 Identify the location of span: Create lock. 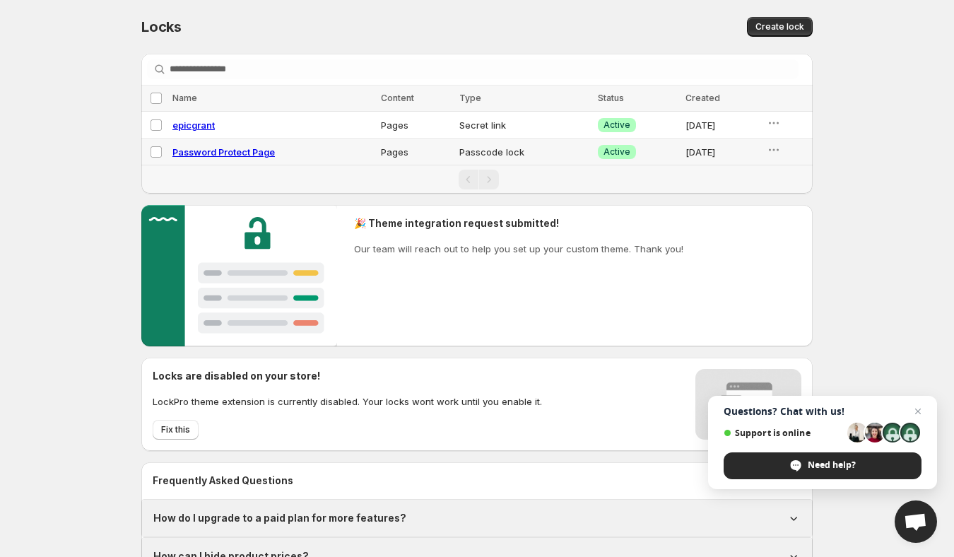
(779, 27).